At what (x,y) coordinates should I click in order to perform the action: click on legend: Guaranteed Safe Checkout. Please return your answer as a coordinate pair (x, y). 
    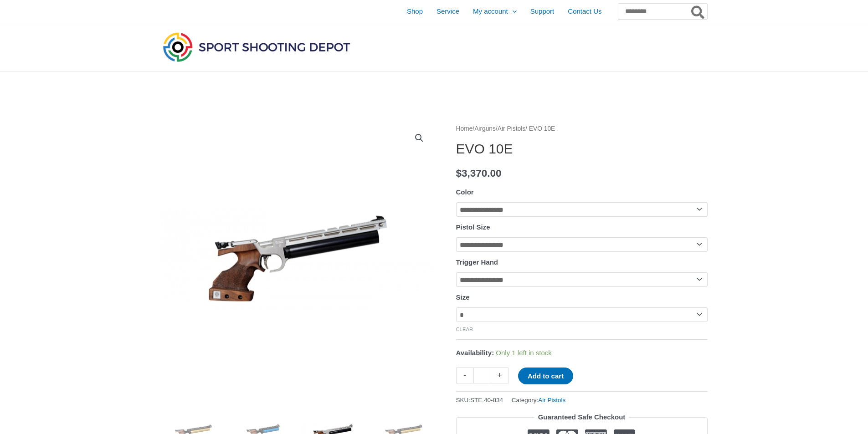
    Looking at the image, I should click on (581, 417).